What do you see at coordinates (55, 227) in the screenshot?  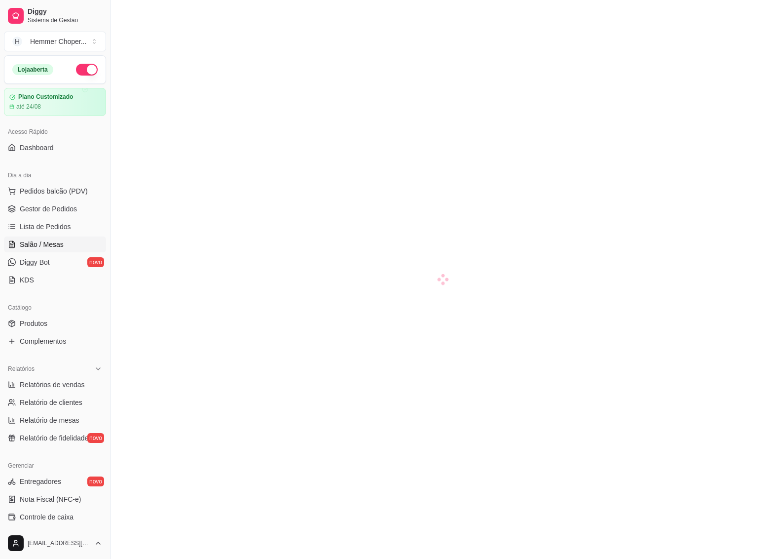 I see `a: Lista de Pedidos` at bounding box center [55, 227].